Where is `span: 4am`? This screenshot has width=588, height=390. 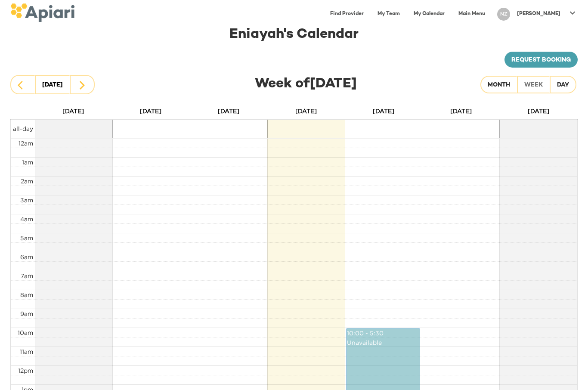
span: 4am is located at coordinates (27, 219).